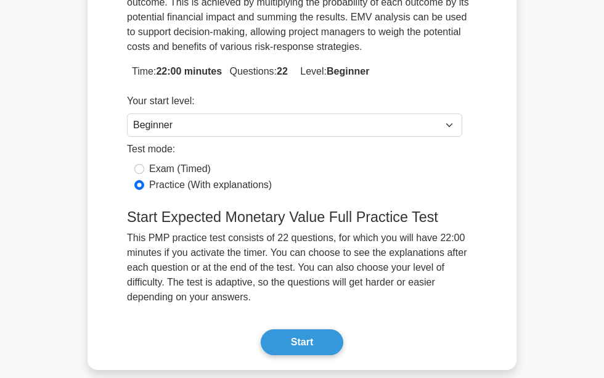 The height and width of the screenshot is (378, 604). What do you see at coordinates (347, 71) in the screenshot?
I see `strong: Beginner` at bounding box center [347, 71].